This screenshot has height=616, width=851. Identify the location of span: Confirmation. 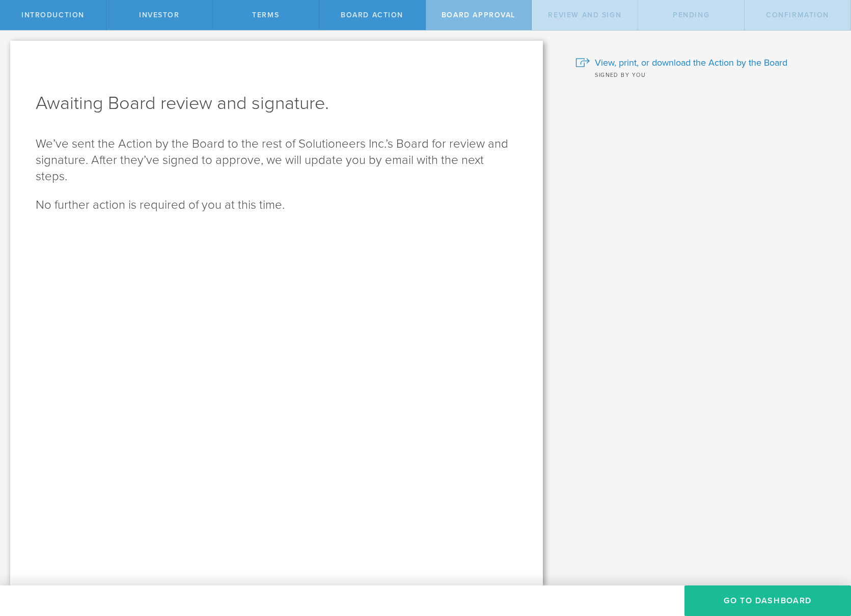
(798, 15).